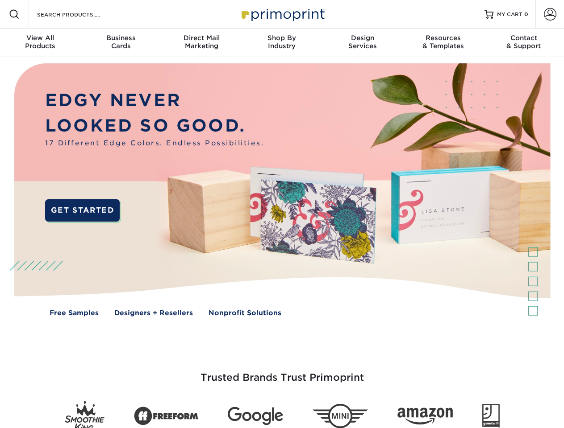  What do you see at coordinates (362, 42) in the screenshot?
I see `div: Services` at bounding box center [362, 42].